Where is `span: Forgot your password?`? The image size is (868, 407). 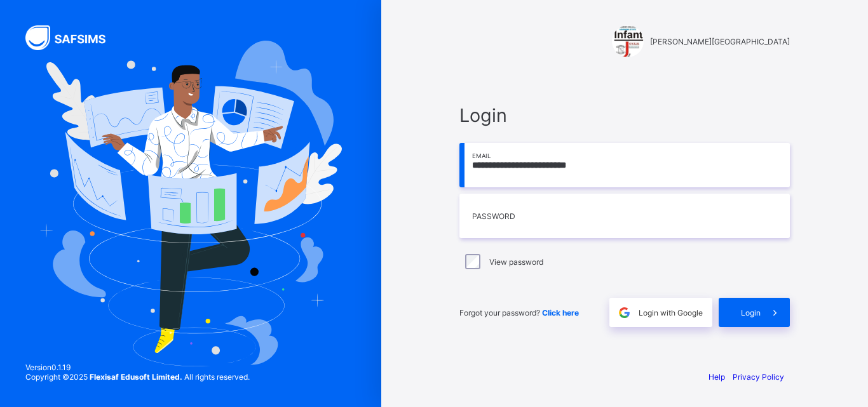 span: Forgot your password? is located at coordinates (519, 312).